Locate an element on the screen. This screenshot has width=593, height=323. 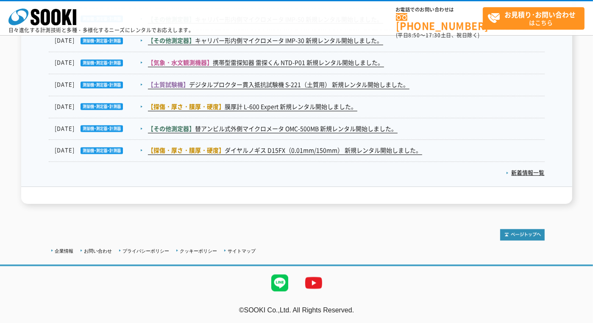
a: 【その他測定器】キャリパー形内側マイクロメータ IMP-30 新規レンタル開始しました。 is located at coordinates (265, 41).